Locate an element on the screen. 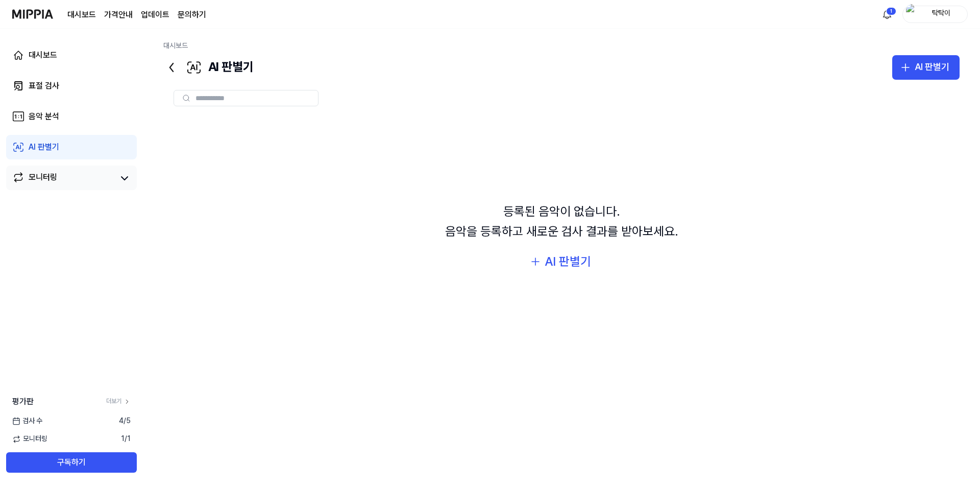 This screenshot has width=980, height=487. span: 평가판 is located at coordinates (23, 402).